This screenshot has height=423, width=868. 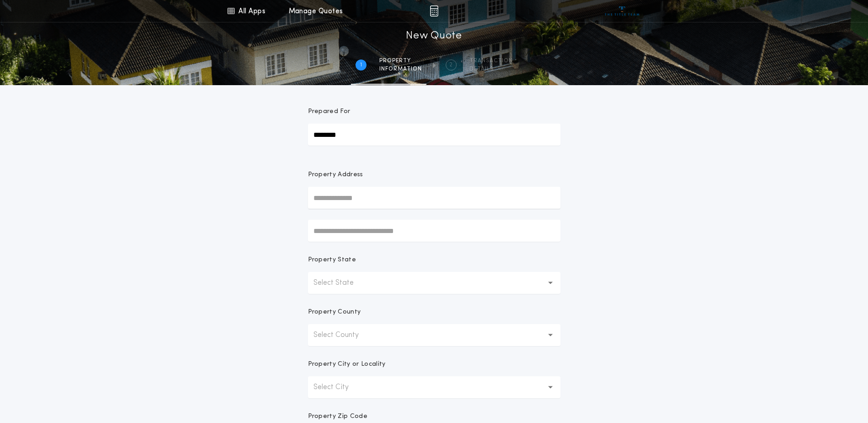 What do you see at coordinates (434, 11) in the screenshot?
I see `img: img` at bounding box center [434, 11].